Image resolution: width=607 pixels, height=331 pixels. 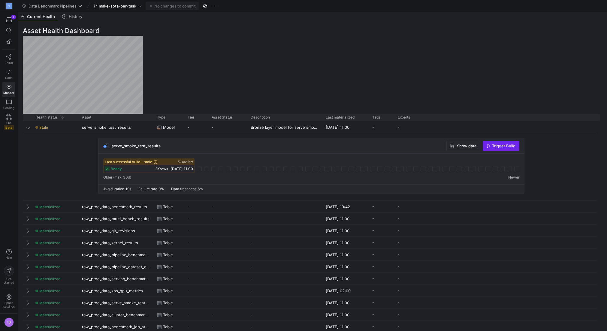 What do you see at coordinates (184, 189) in the screenshot?
I see `span: Data freshness` at bounding box center [184, 189].